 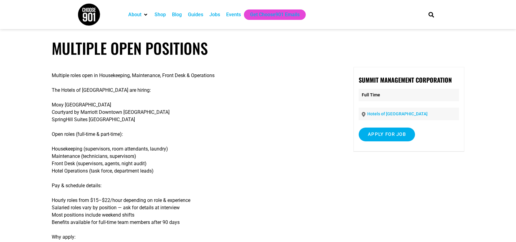 What do you see at coordinates (214, 15) in the screenshot?
I see `a: Jobs` at bounding box center [214, 15].